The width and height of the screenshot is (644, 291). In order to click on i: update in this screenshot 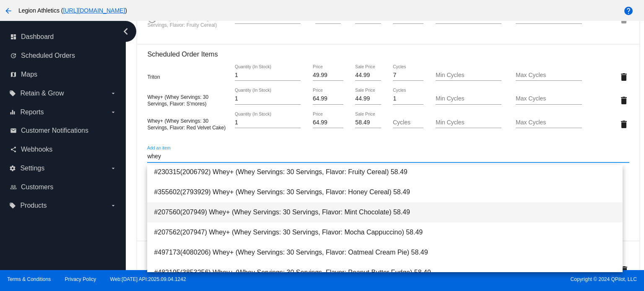, I will do `click(14, 55)`.